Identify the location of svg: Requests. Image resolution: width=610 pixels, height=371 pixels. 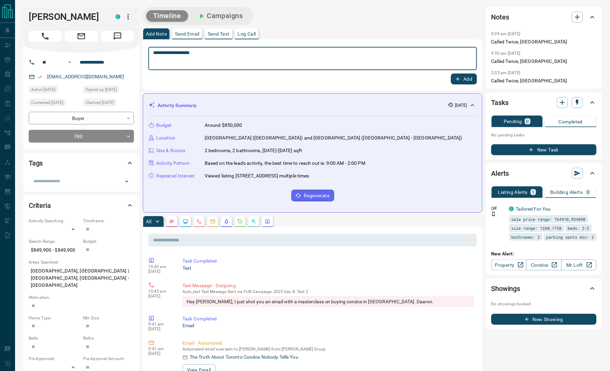
(240, 221).